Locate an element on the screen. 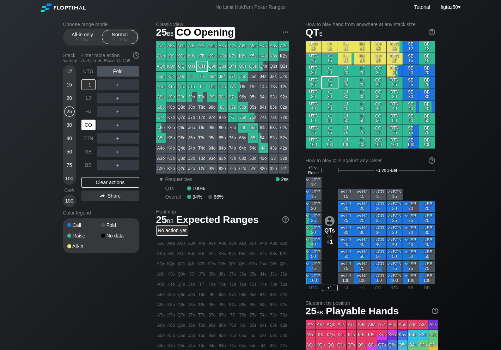 The height and width of the screenshot is (350, 501). div: A9o is located at coordinates (161, 97).